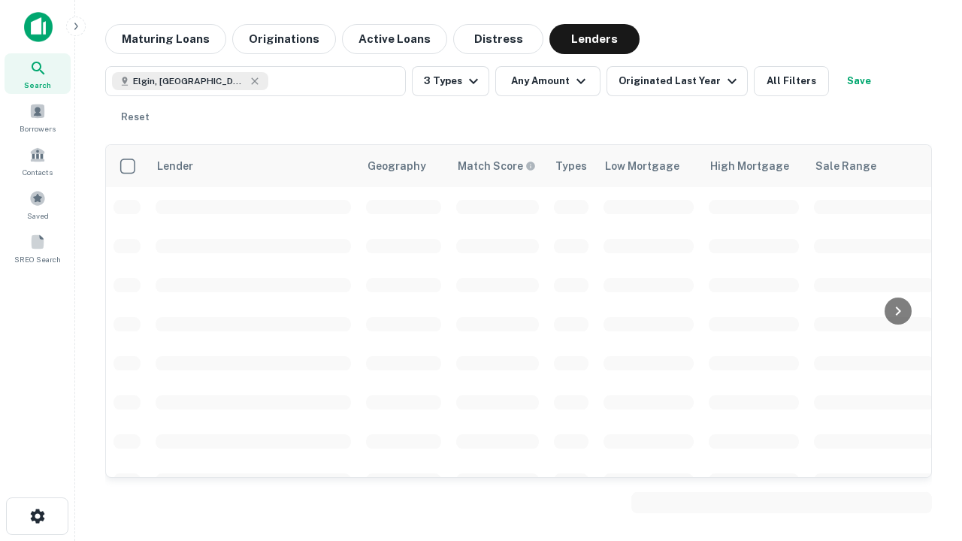 This screenshot has width=962, height=541. Describe the element at coordinates (749, 166) in the screenshot. I see `div: High Mortgage` at that location.